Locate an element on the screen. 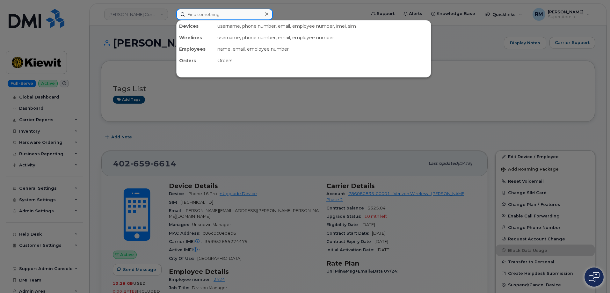  div: Wirelines is located at coordinates (196, 38).